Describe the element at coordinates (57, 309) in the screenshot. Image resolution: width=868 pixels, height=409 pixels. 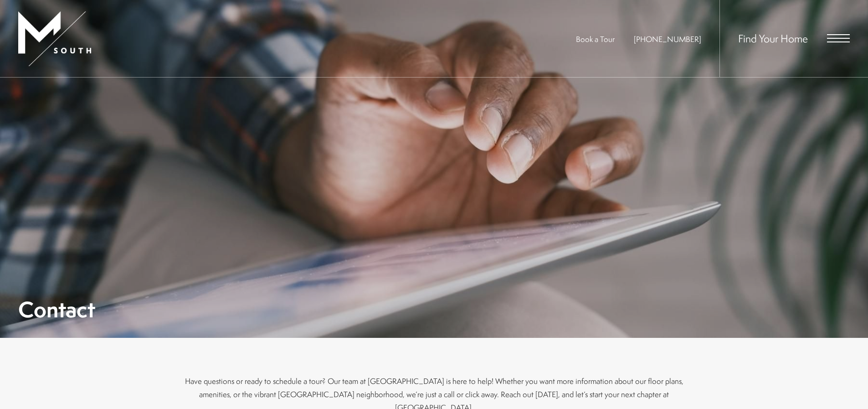
I see `h1: Contact` at that location.